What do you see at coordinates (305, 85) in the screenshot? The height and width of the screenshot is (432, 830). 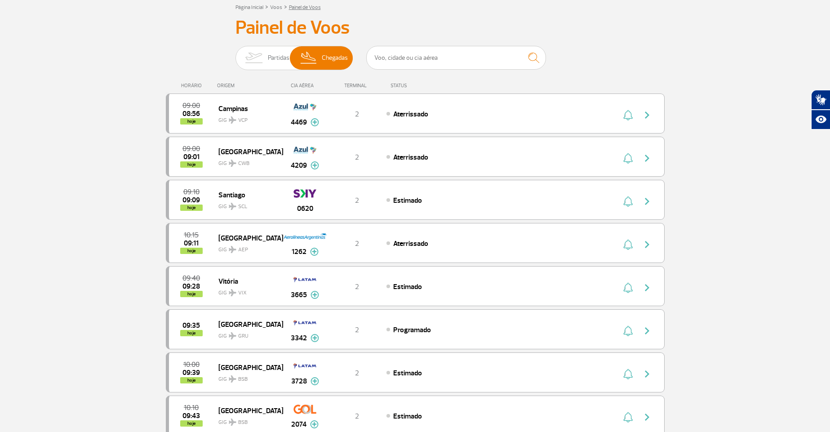 I see `div: CIA AÉREA` at bounding box center [305, 85].